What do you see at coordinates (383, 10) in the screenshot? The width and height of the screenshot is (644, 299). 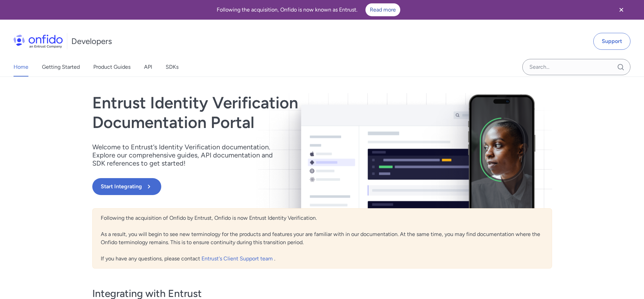 I see `a: Read more` at bounding box center [383, 10].